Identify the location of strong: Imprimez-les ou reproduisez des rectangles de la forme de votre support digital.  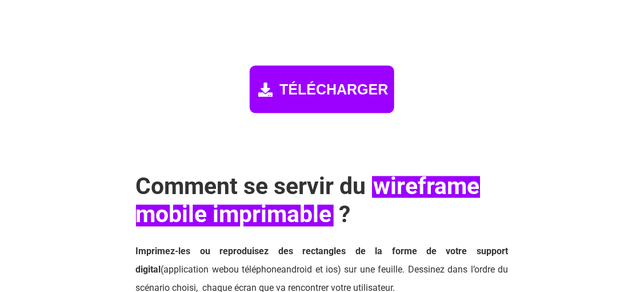
(322, 260).